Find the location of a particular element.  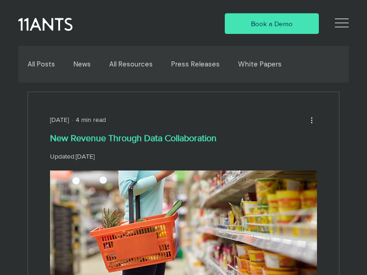

a: All Posts is located at coordinates (41, 64).